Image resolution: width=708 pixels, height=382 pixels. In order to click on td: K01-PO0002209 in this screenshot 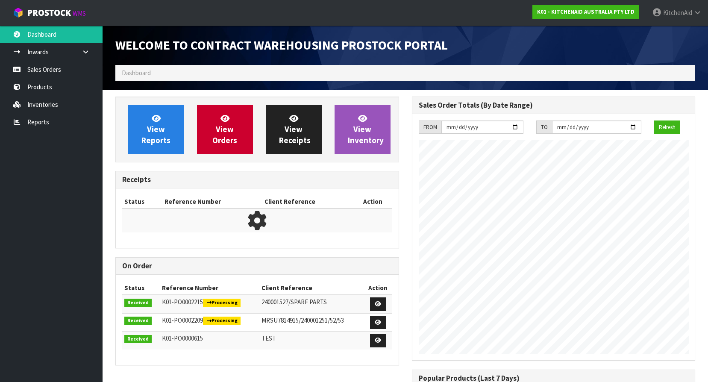, I will do `click(209, 322)`.